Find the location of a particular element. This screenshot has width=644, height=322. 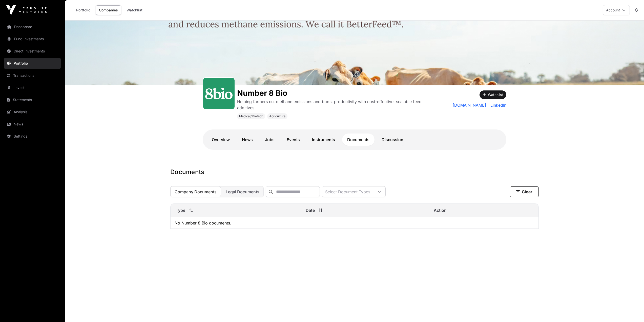

button: Account is located at coordinates (616, 10).